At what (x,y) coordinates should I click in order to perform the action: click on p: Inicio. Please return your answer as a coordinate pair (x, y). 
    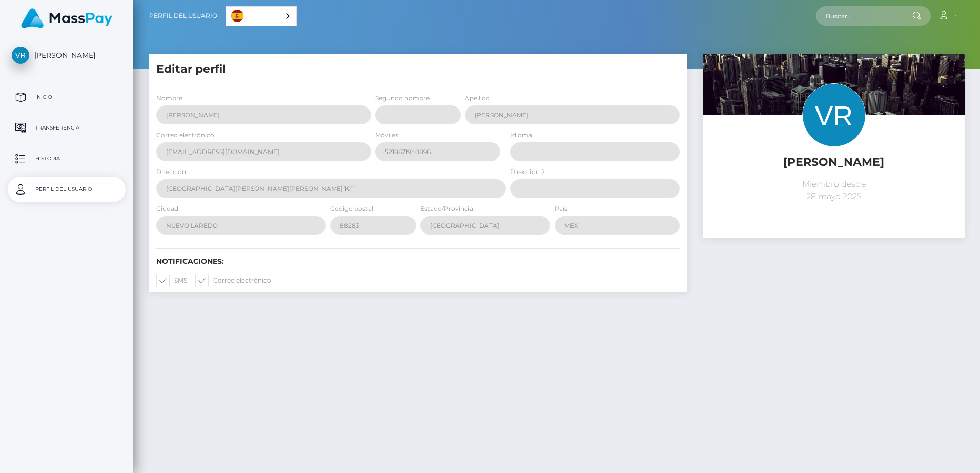
    Looking at the image, I should click on (66, 97).